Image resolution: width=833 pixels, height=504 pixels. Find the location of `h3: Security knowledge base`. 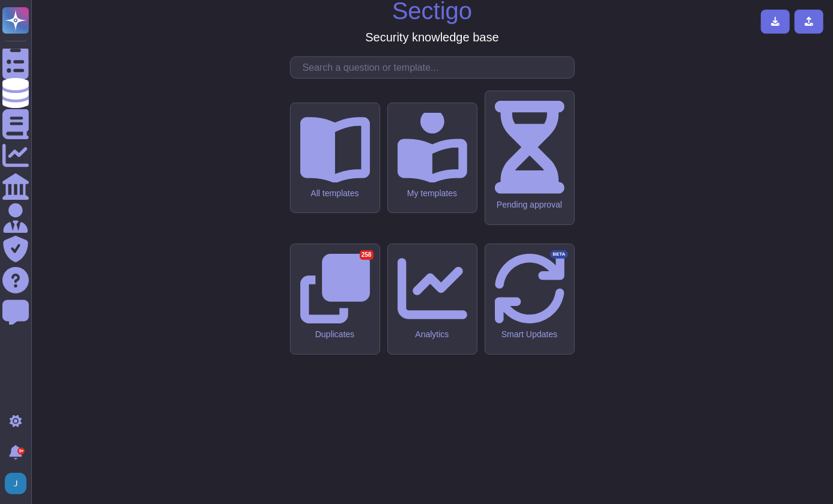

h3: Security knowledge base is located at coordinates (432, 38).